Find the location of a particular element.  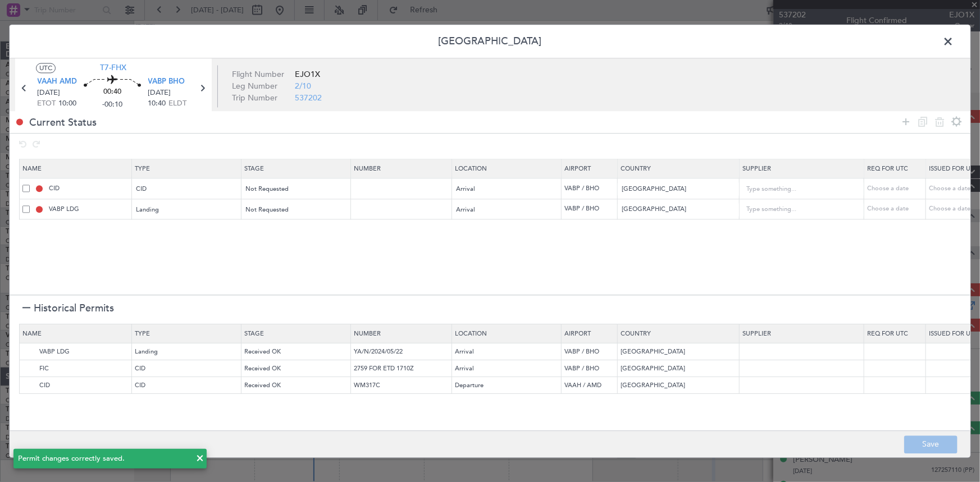

div: Permit changes correctly saved. is located at coordinates (104, 459).